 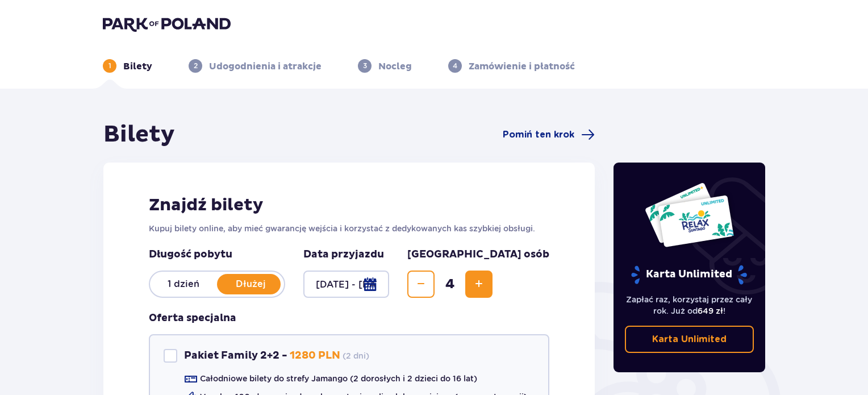 What do you see at coordinates (349, 205) in the screenshot?
I see `h2: Znajdź bilety` at bounding box center [349, 205].